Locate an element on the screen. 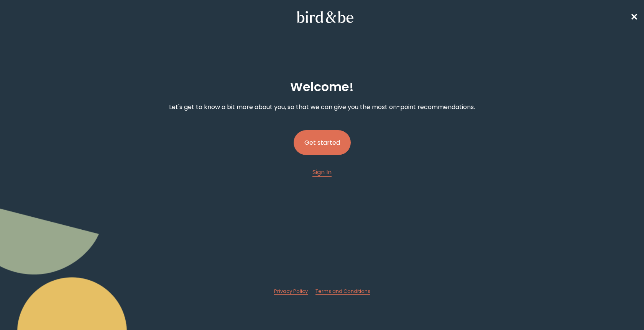  a: Privacy Policy is located at coordinates (291, 292).